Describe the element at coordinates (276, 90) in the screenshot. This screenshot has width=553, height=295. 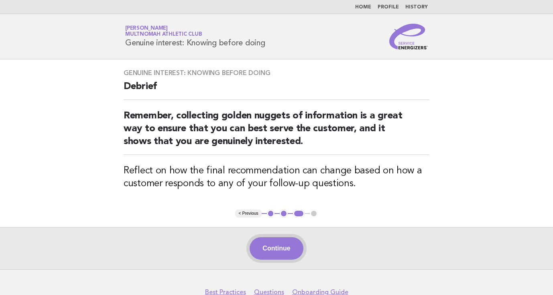
I see `h2: Debrief` at that location.